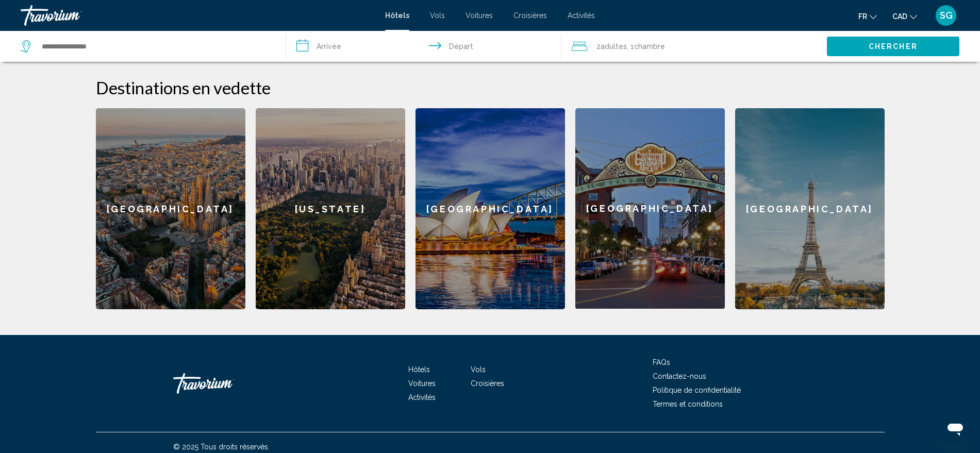 This screenshot has height=453, width=980. Describe the element at coordinates (696, 390) in the screenshot. I see `a: Politique de confidentialité` at that location.